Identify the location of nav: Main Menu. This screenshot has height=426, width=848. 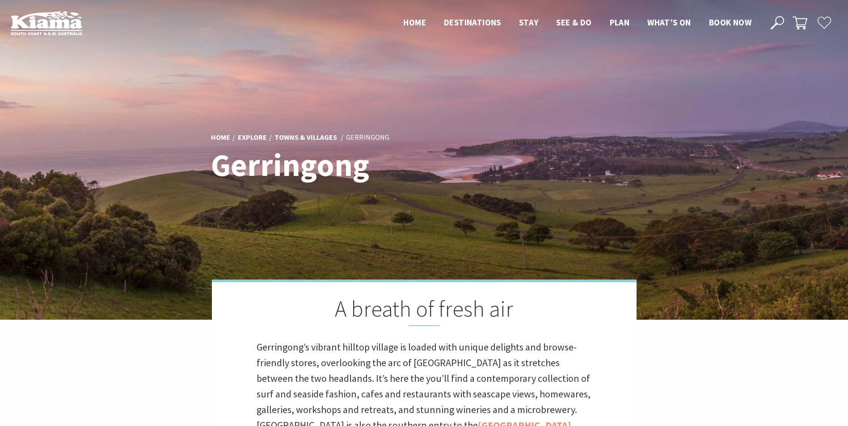
(577, 23).